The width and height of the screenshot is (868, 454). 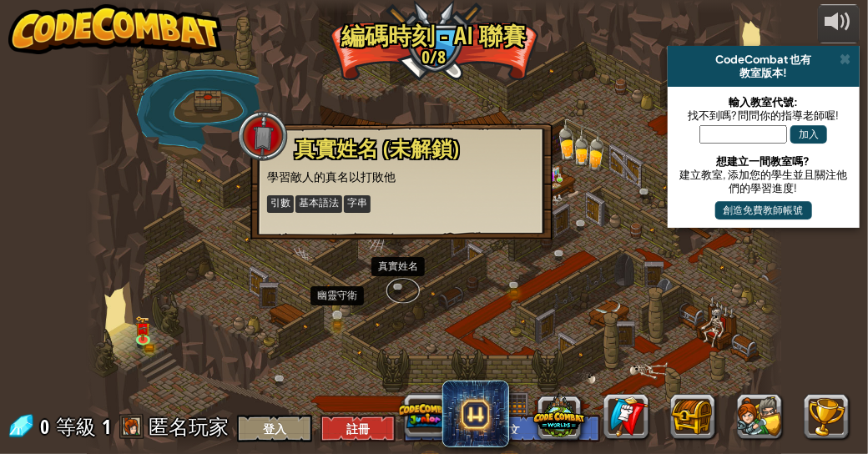 I want to click on button: 創造免費教師帳號, so click(x=764, y=210).